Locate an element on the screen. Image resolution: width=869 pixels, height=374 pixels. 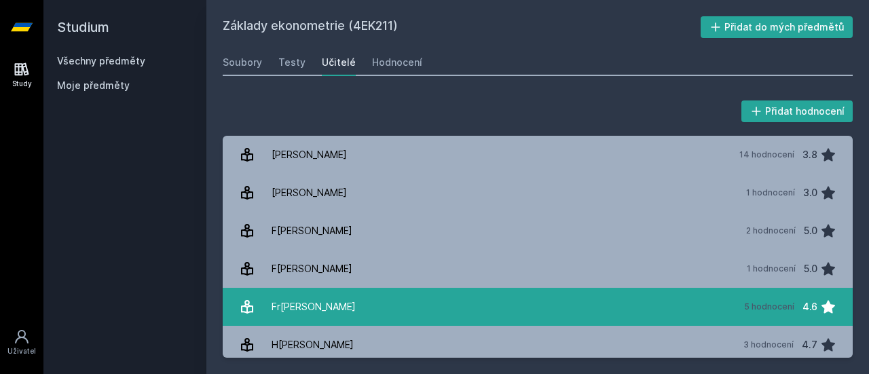
div: Hodnocení is located at coordinates (397, 62).